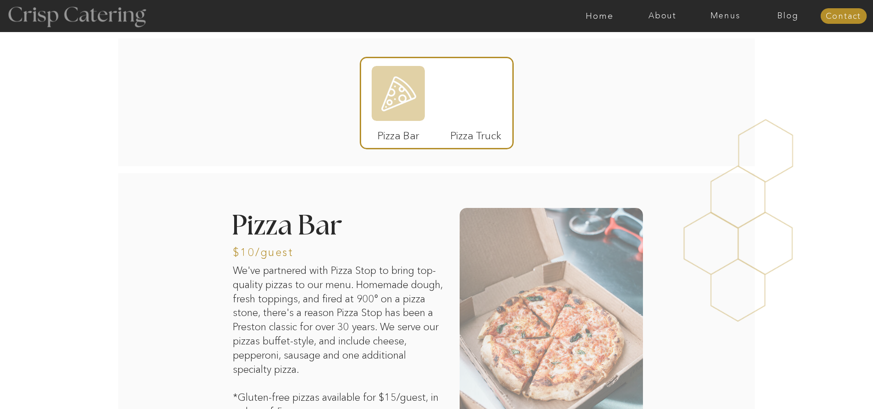  Describe the element at coordinates (843, 16) in the screenshot. I see `a: Contact` at that location.